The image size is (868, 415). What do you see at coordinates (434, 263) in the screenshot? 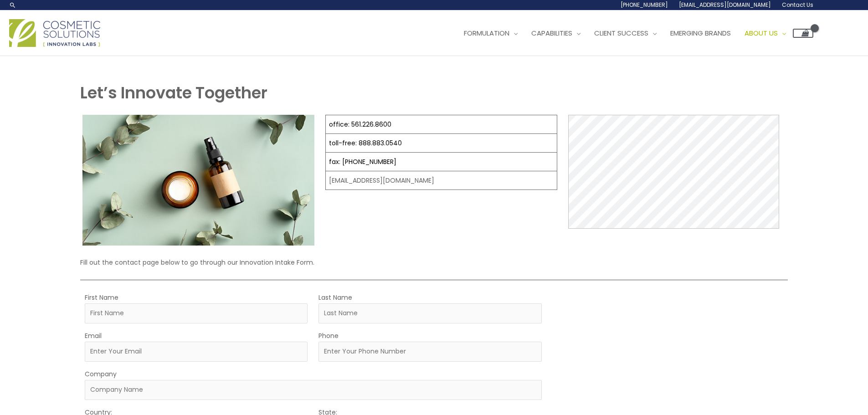
I see `p: Fill out the contact page below to go through our Innovation Intake Form.` at bounding box center [434, 263].